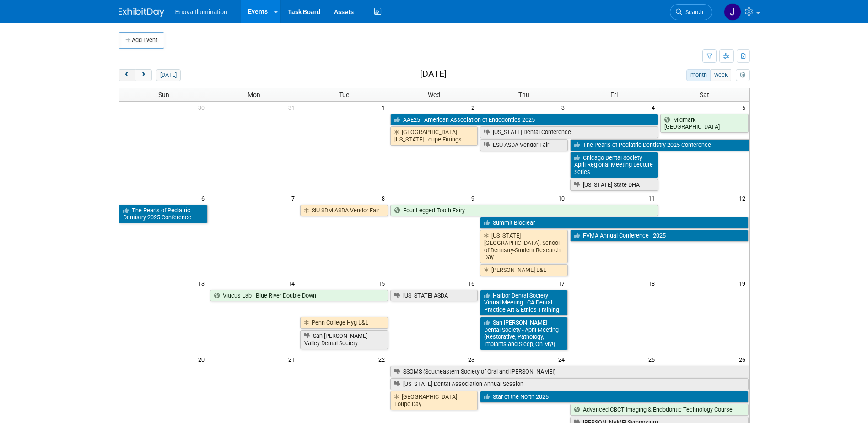 The height and width of the screenshot is (423, 868). Describe the element at coordinates (744, 283) in the screenshot. I see `span: 19` at that location.